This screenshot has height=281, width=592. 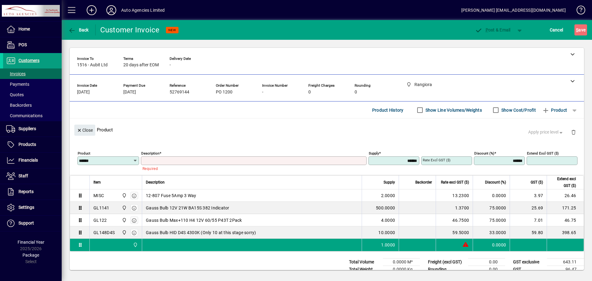 I want to click on a: Staff, so click(x=32, y=176).